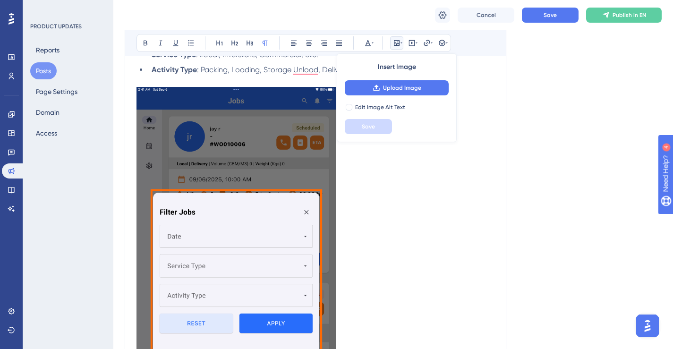  I want to click on div: PRODUCT UPDATES, so click(56, 26).